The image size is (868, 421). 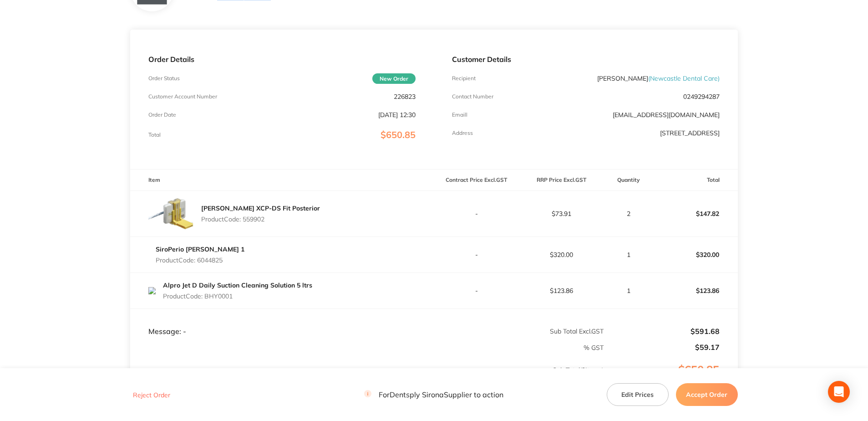 I want to click on p: Customer Details, so click(x=585, y=59).